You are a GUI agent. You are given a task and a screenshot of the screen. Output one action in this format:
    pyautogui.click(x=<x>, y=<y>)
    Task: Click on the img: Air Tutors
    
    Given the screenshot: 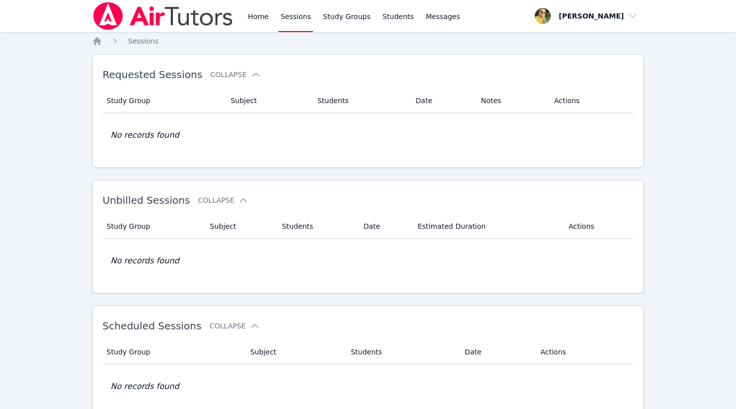 What is the action you would take?
    pyautogui.click(x=163, y=16)
    